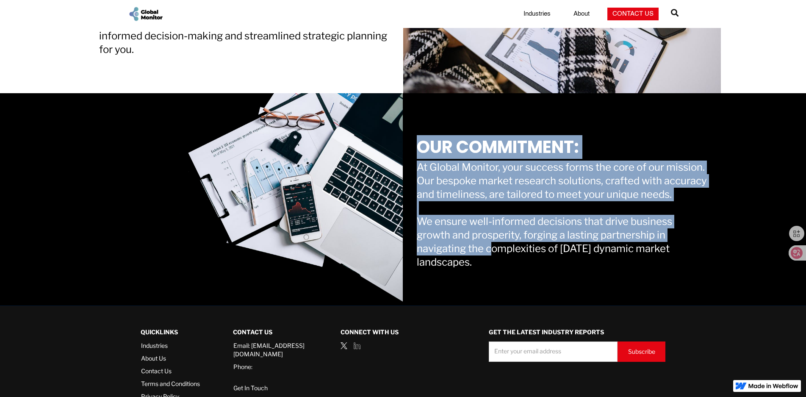 This screenshot has height=397, width=806. I want to click on strong: GET THE LATEST INDUSTRY REPORTS, so click(547, 332).